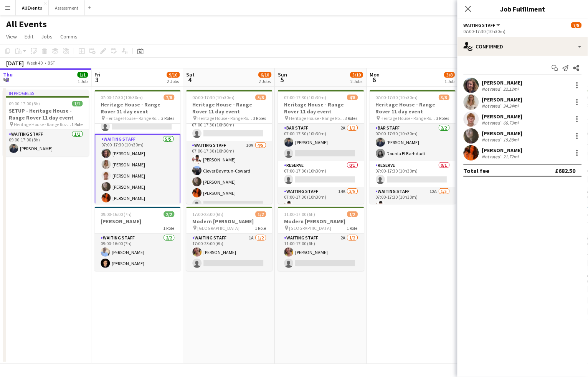 This screenshot has height=377, width=588. Describe the element at coordinates (577, 25) in the screenshot. I see `span: 7/8` at that location.